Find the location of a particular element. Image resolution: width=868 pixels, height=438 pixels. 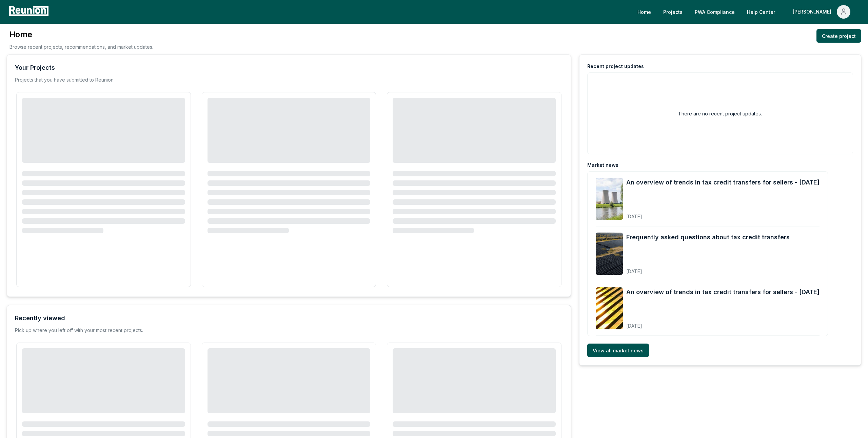

div: Recent project updates is located at coordinates (615, 66).